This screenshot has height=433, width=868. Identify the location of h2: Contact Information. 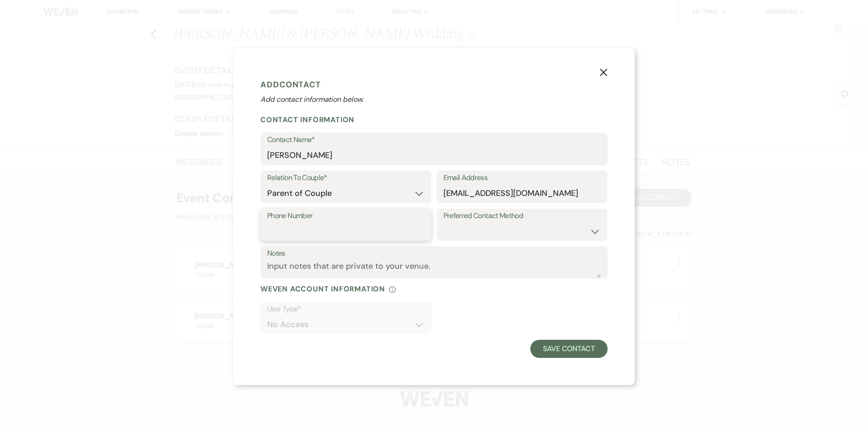
(434, 119).